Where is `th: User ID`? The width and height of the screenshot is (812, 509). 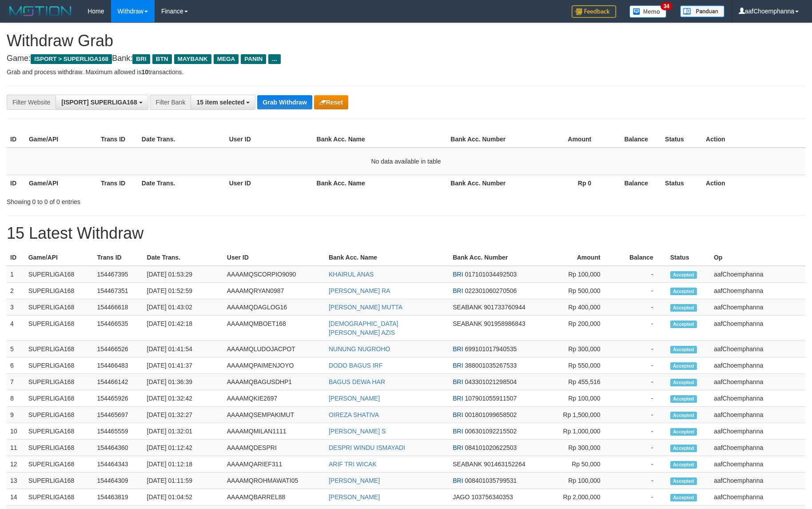 th: User ID is located at coordinates (269, 139).